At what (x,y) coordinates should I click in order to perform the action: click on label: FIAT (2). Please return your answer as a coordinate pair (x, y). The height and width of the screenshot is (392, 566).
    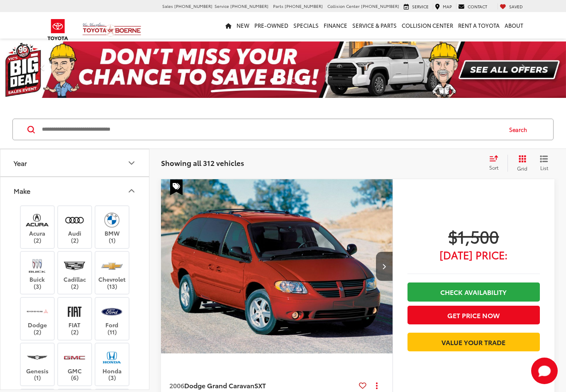
    Looking at the image, I should click on (75, 318).